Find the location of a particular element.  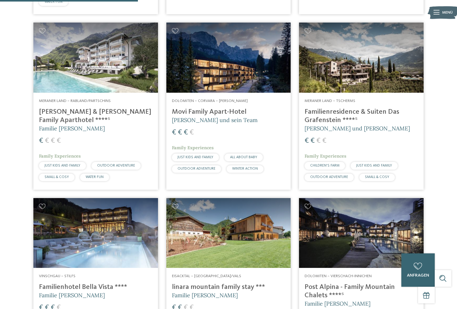

span: WINTER ACTION is located at coordinates (245, 169).